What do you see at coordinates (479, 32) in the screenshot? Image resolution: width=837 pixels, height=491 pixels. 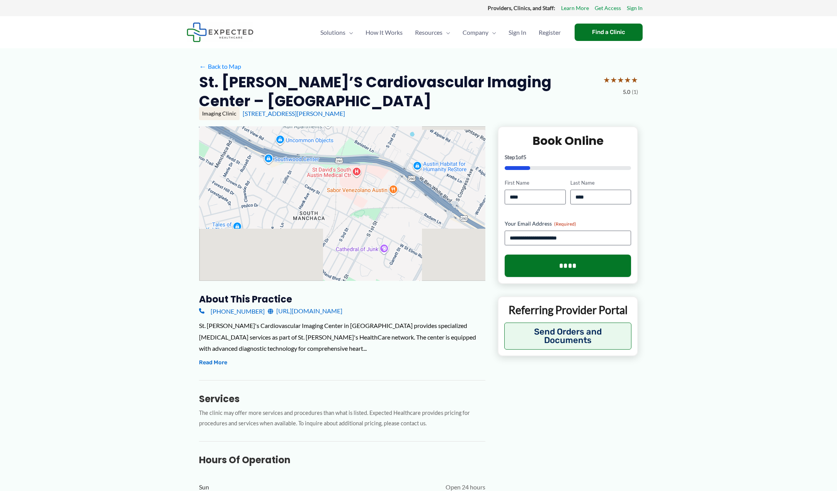 I see `a: CompanyMenu Toggle` at bounding box center [479, 32].